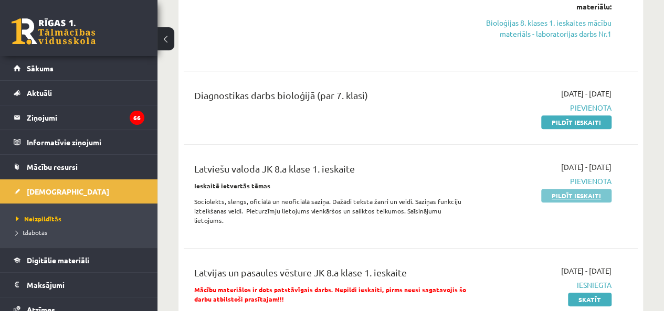 Image resolution: width=664 pixels, height=311 pixels. Describe the element at coordinates (54, 32) in the screenshot. I see `a: Rīgas 1. Tālmācības vidusskola` at that location.